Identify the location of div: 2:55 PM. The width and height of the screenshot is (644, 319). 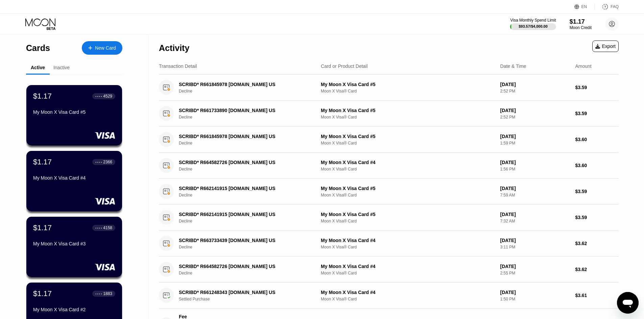
(535, 273).